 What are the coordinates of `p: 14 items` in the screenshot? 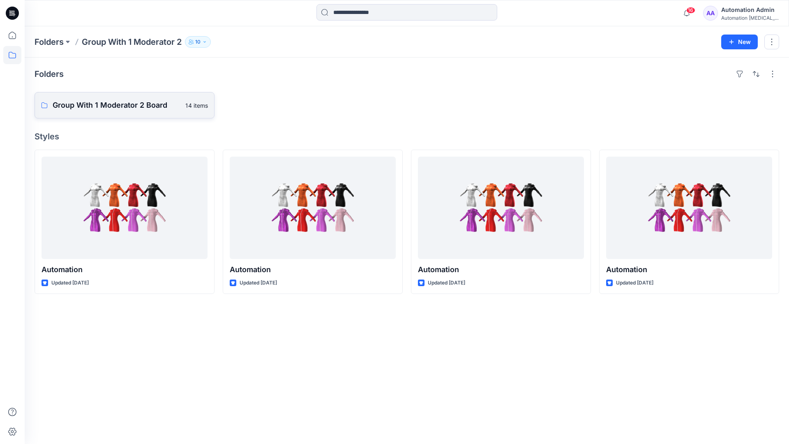 It's located at (196, 105).